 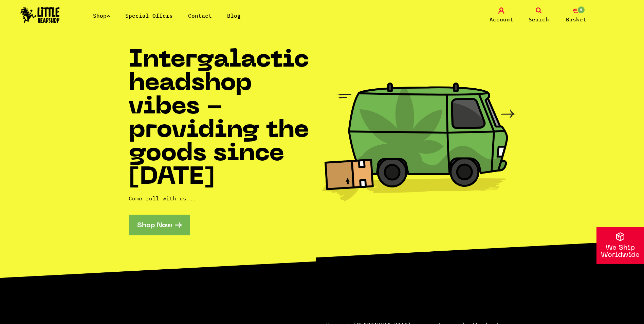 What do you see at coordinates (576, 15) in the screenshot?
I see `a: 0 Basket` at bounding box center [576, 15].